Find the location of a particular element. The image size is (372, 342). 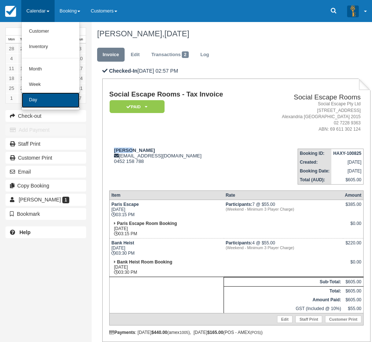

a: 5 is located at coordinates (23, 58).